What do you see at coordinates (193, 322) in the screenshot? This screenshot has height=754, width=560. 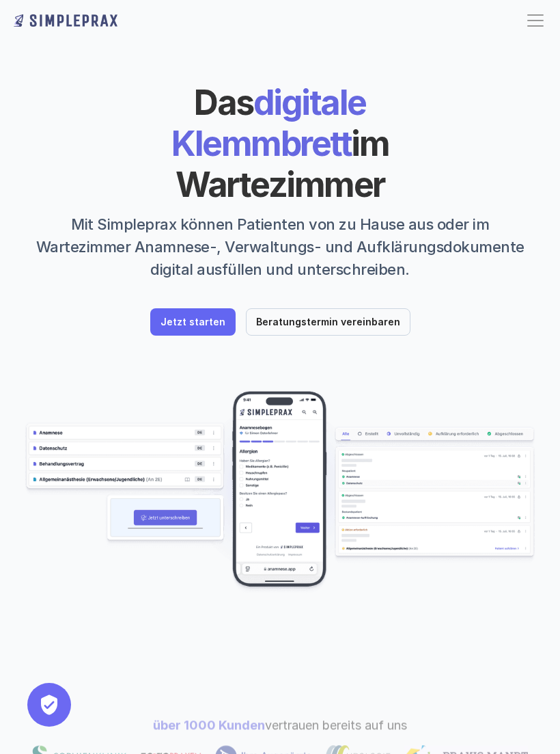 I see `a: Jetzt starten` at bounding box center [193, 322].